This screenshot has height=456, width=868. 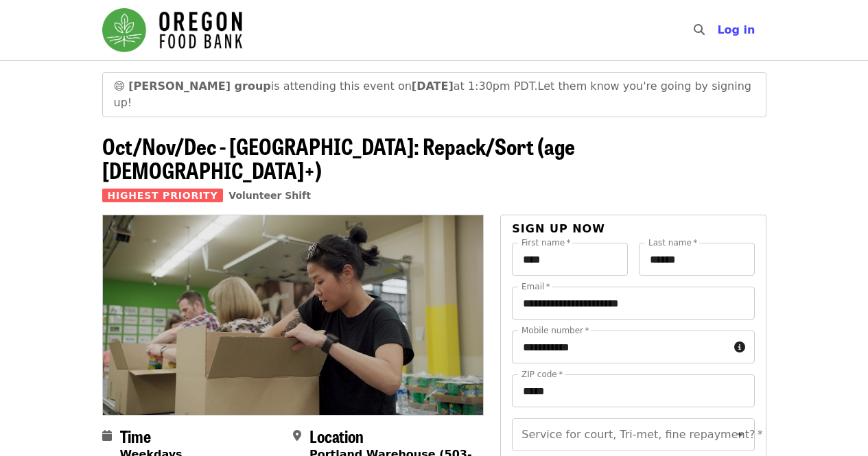 What do you see at coordinates (547, 242) in the screenshot?
I see `label: First name` at bounding box center [547, 242].